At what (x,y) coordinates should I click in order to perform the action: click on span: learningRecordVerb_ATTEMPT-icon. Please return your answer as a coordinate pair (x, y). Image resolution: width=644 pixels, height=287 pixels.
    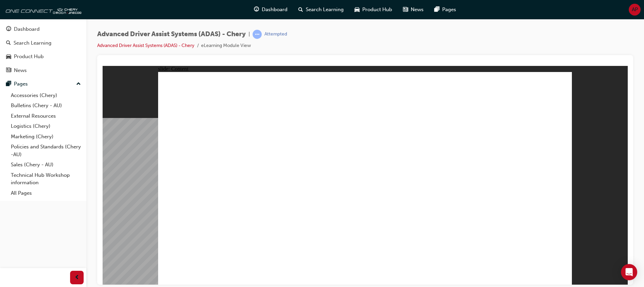
    Looking at the image, I should click on (257, 34).